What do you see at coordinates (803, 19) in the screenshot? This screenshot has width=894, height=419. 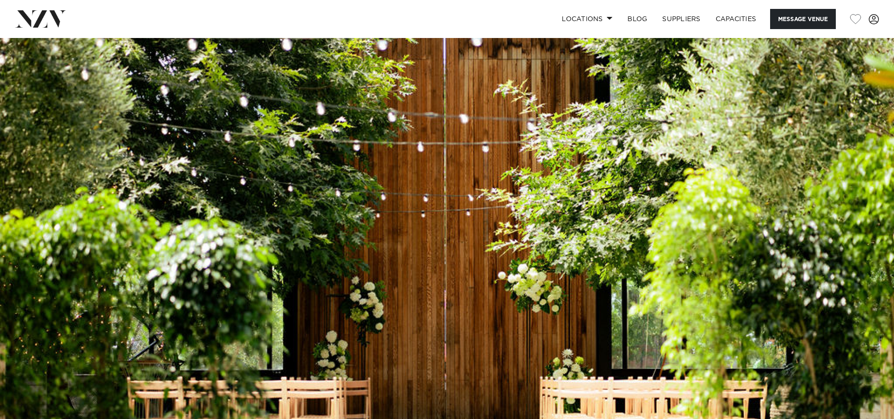 I see `button: Message Venue` at bounding box center [803, 19].